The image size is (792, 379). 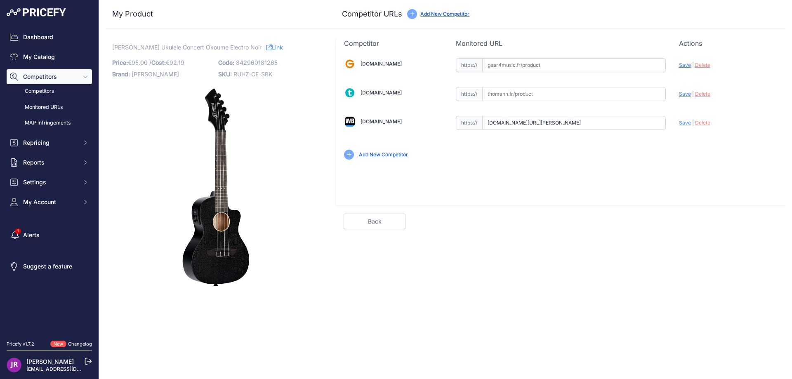 What do you see at coordinates (375, 222) in the screenshot?
I see `a: Back` at bounding box center [375, 222].